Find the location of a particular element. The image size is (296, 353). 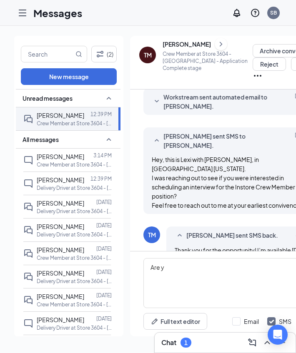

button: ChevronUp is located at coordinates (267, 343).